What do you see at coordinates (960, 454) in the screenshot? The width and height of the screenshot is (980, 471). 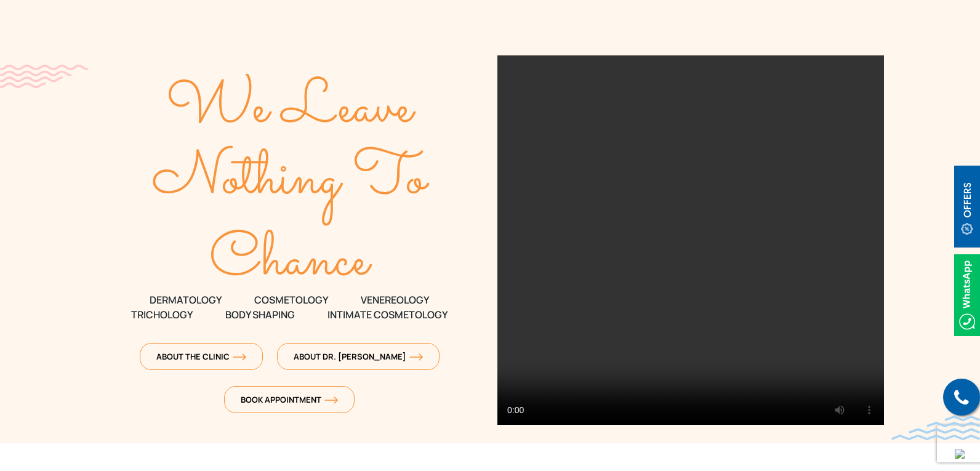 I see `img: up-blue-arrow.svg` at bounding box center [960, 454].